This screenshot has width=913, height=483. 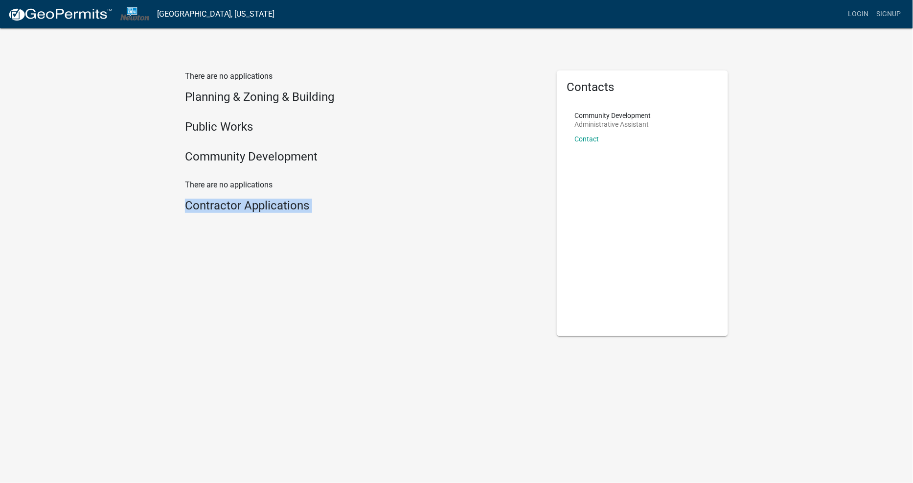 I want to click on a: Contact, so click(x=586, y=139).